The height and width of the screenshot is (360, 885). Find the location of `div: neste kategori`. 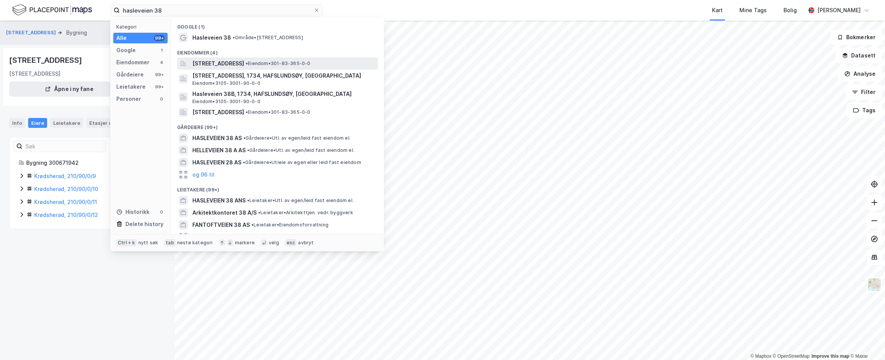

div: neste kategori is located at coordinates (195, 242).